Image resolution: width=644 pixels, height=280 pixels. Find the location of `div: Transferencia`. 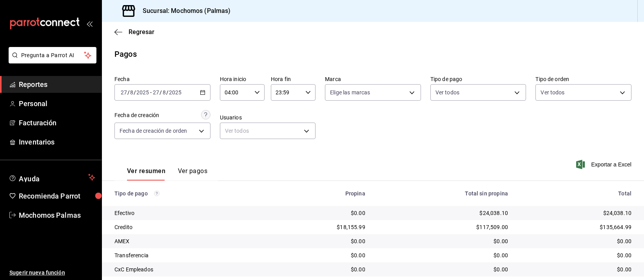

div: Transferencia is located at coordinates (187, 255).